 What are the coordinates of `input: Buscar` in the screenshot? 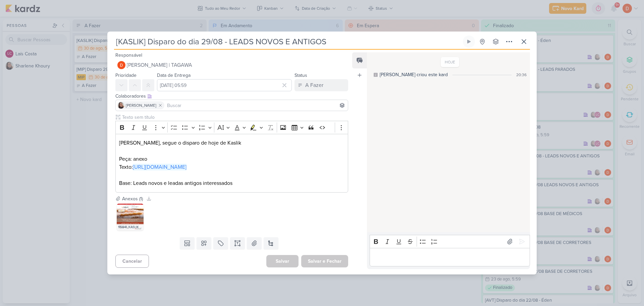 It's located at (256, 106).